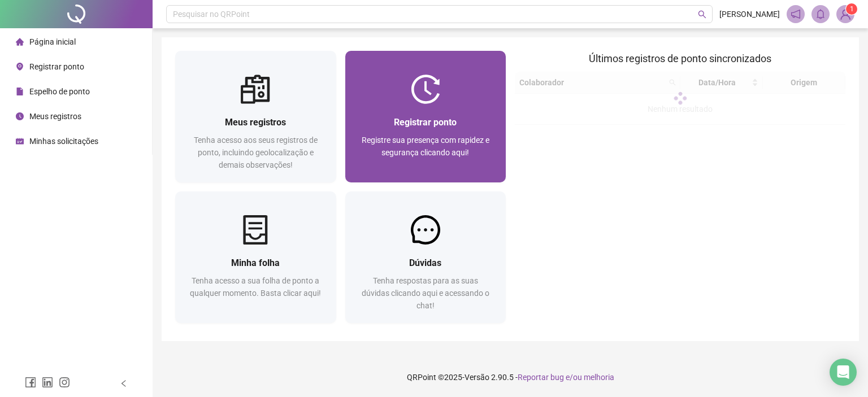 This screenshot has height=397, width=868. Describe the element at coordinates (511, 377) in the screenshot. I see `footer: QRPoint © 2025 - 2.90.5 -` at that location.